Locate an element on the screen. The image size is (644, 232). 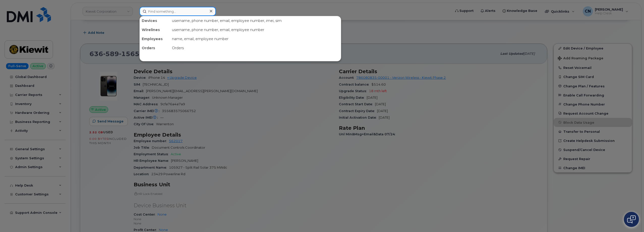
div: username, phone number, email, employee number, imei, sim is located at coordinates (256, 20).